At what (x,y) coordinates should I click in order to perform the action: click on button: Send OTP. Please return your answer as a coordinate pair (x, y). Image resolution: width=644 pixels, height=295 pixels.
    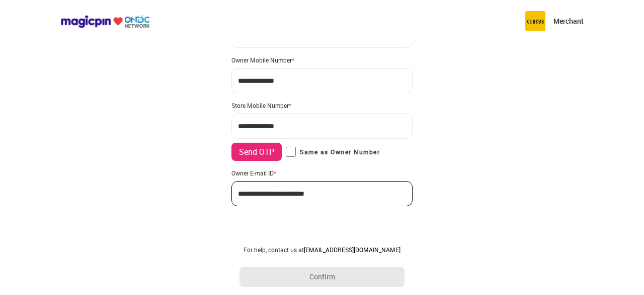
    Looking at the image, I should click on (257, 152).